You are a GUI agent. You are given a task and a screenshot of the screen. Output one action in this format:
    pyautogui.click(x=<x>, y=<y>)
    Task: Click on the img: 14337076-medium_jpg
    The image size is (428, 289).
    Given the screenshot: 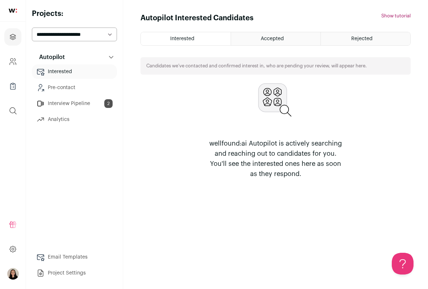 What is the action you would take?
    pyautogui.click(x=13, y=273)
    